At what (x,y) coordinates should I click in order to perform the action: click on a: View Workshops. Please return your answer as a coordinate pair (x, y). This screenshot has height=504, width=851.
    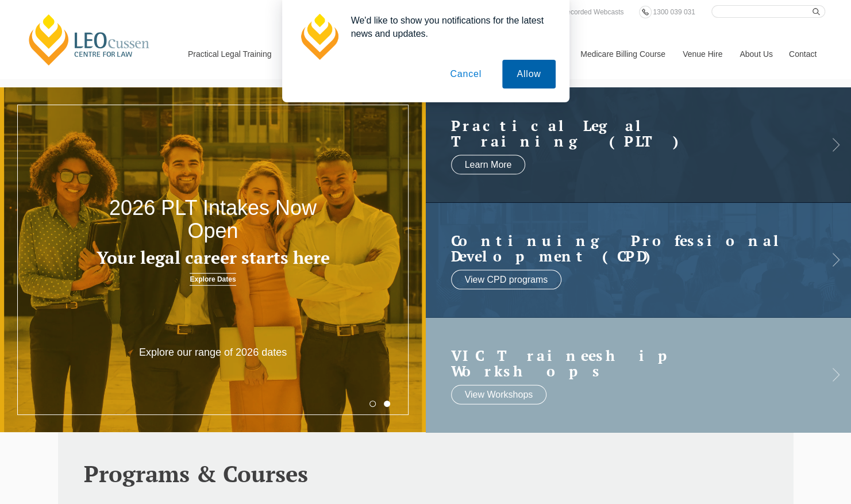
    Looking at the image, I should click on (499, 394).